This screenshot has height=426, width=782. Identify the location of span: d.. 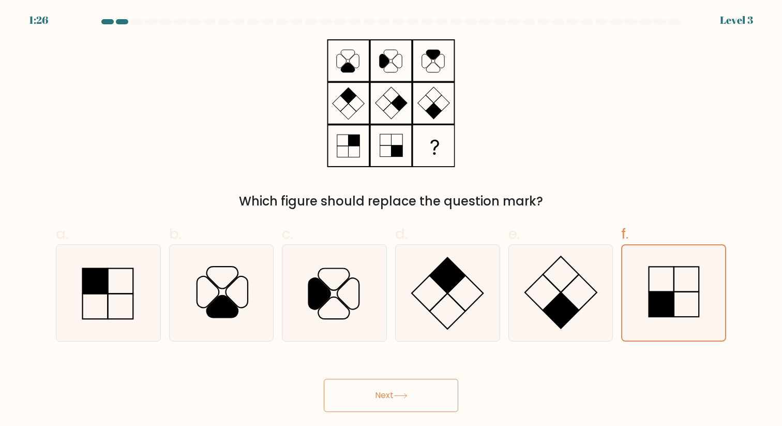
(401, 233).